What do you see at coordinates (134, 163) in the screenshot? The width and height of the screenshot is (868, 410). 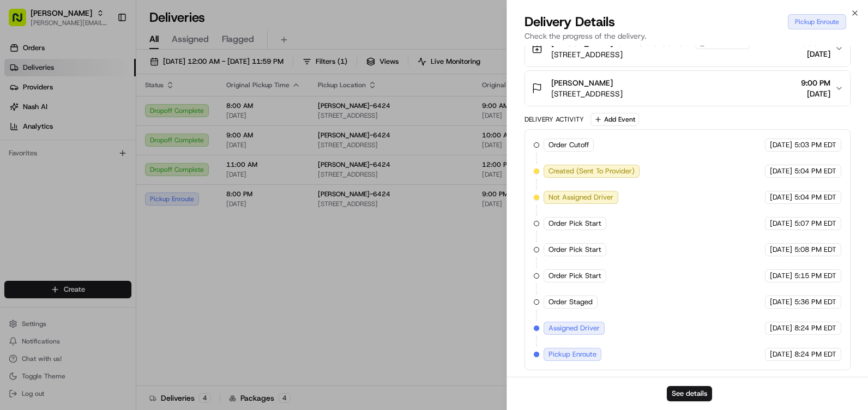 I see `a: 💻API Documentation` at bounding box center [134, 163].